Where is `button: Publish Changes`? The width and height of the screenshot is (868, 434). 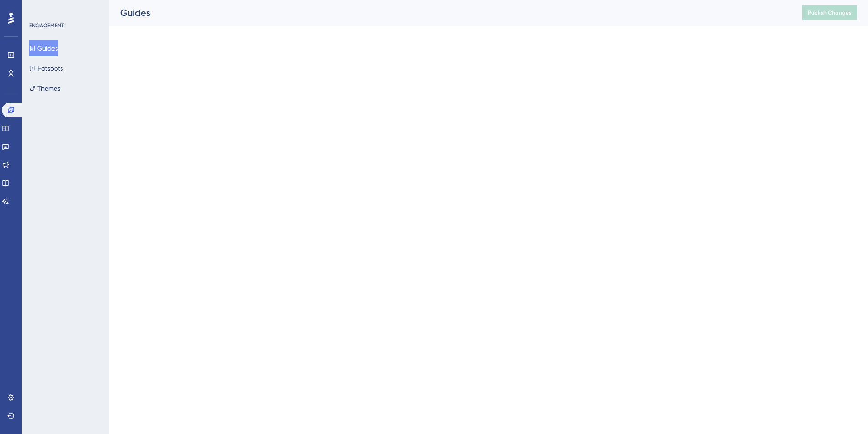 button: Publish Changes is located at coordinates (830, 12).